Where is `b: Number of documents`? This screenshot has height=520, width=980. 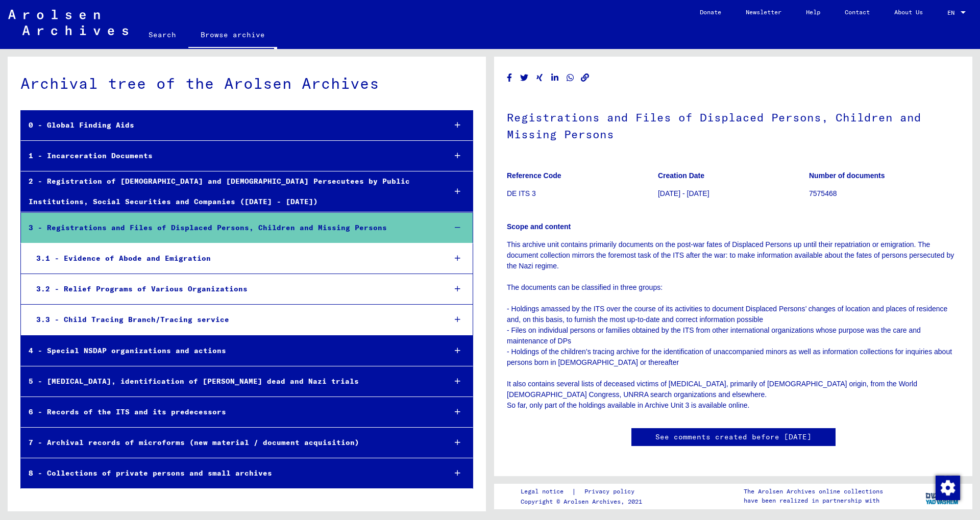
b: Number of documents is located at coordinates (847, 176).